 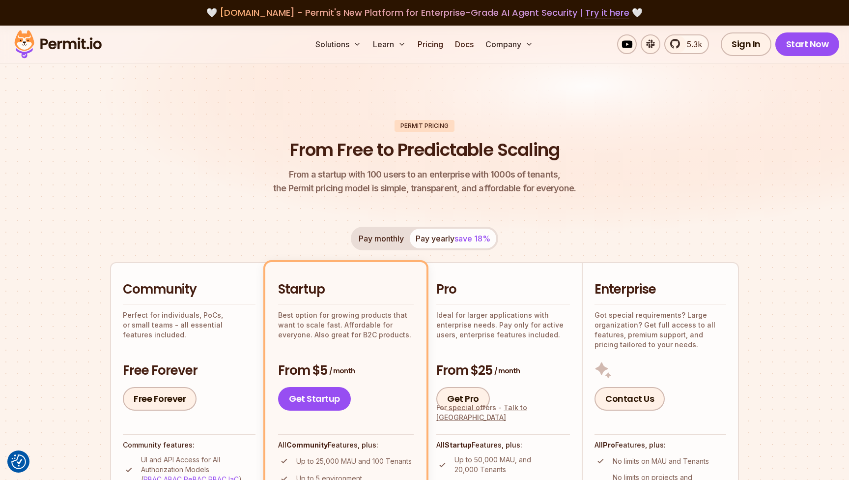 What do you see at coordinates (661, 289) in the screenshot?
I see `h2: Enterprise` at bounding box center [661, 289].